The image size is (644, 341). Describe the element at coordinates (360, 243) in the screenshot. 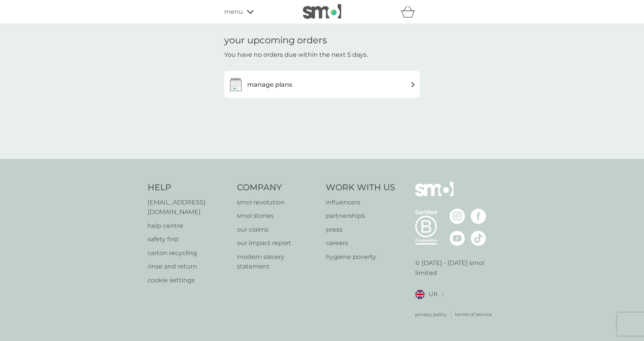

I see `a: careers` at that location.